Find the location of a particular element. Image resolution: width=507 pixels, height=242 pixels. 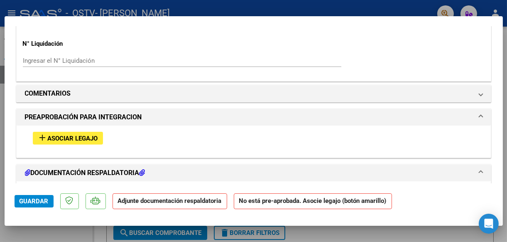

span: Guardar is located at coordinates (34, 201).